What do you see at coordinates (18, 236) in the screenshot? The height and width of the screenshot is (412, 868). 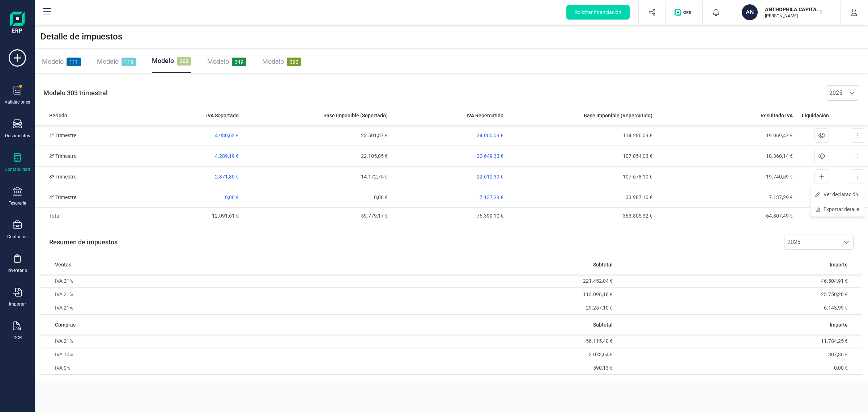 I see `div: Contactos` at bounding box center [18, 236].